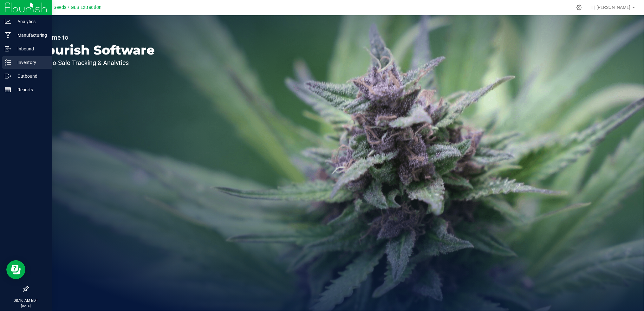 This screenshot has width=644, height=311. What do you see at coordinates (95, 37) in the screenshot?
I see `p: Welcome to` at bounding box center [95, 37].